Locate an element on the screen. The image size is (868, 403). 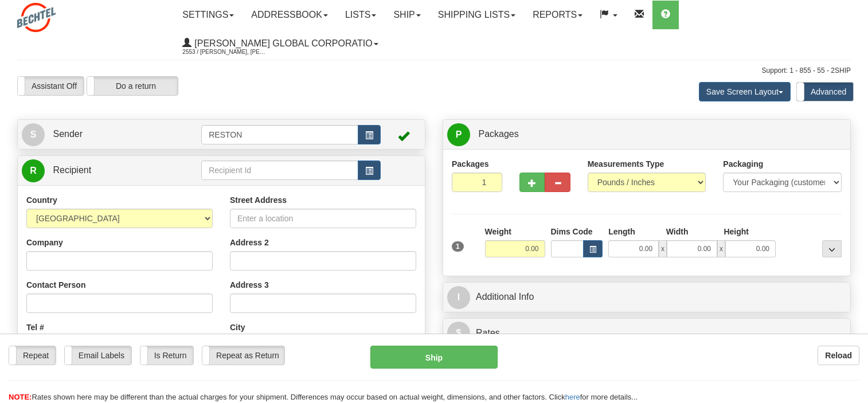
label: Dims Code is located at coordinates (572, 231).